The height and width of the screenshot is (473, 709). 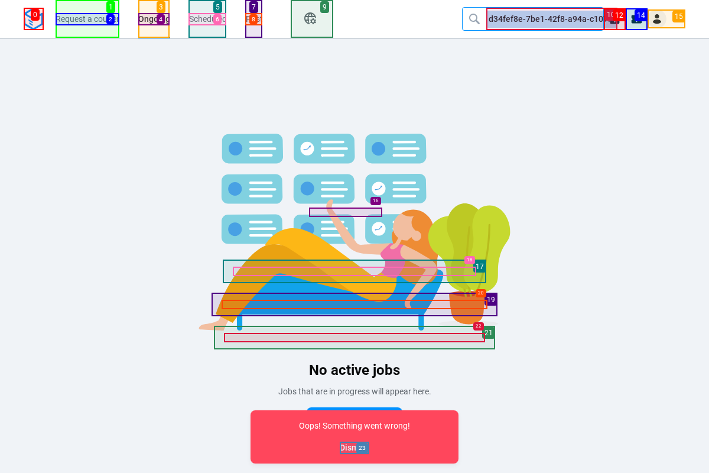 I want to click on span: Request a courier, so click(x=87, y=19).